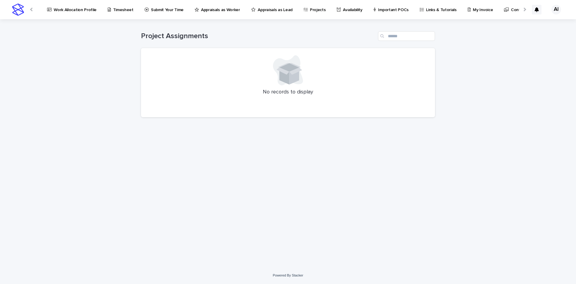 This screenshot has height=284, width=576. I want to click on input: Search, so click(407, 36).